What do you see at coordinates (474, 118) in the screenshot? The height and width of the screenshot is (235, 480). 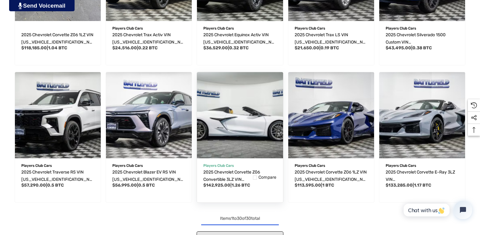 I see `svg: Social Media` at bounding box center [474, 118].